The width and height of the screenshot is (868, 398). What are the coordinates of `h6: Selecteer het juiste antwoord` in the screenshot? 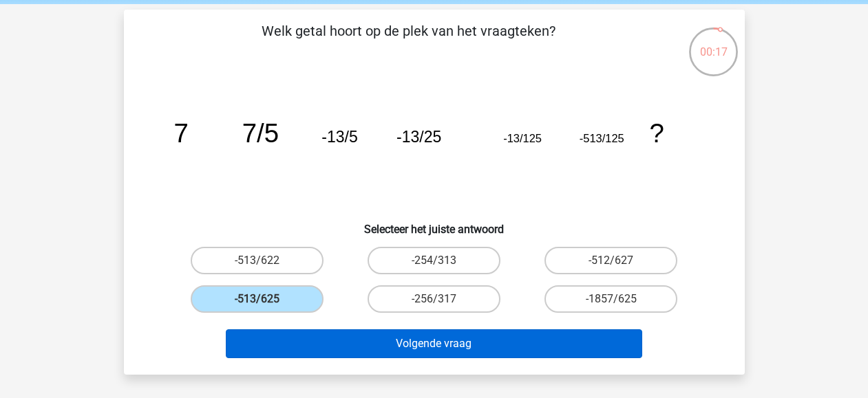 It's located at (434, 224).